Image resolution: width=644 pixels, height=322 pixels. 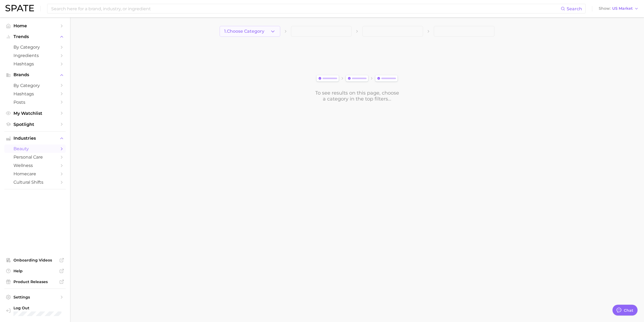 What do you see at coordinates (35, 182) in the screenshot?
I see `span: cultural shifts` at bounding box center [35, 182].